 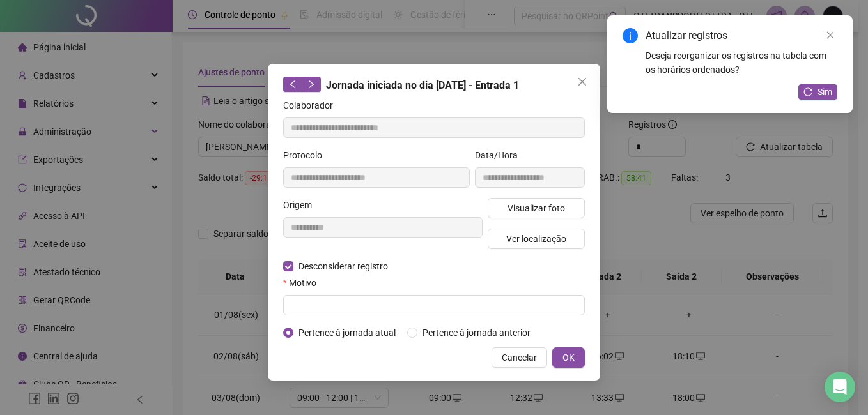 I want to click on label: Colaborador, so click(x=312, y=105).